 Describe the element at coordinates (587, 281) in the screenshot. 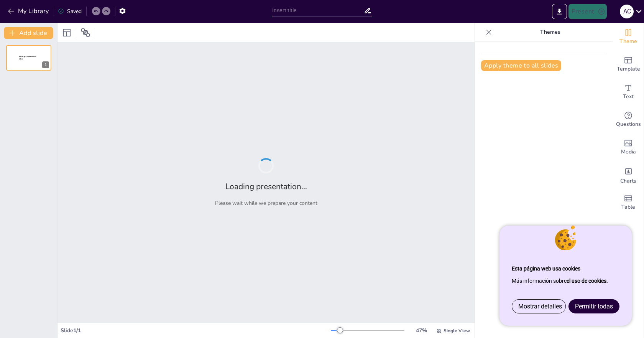

I see `a: el uso de cookies.` at that location.